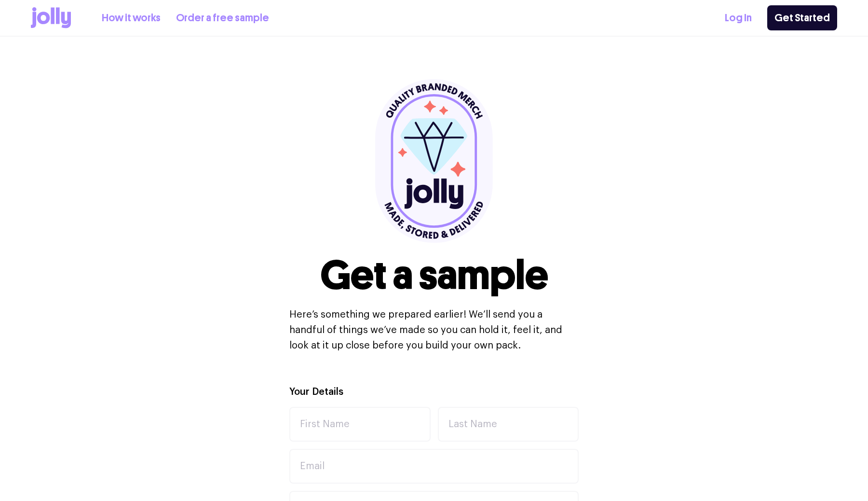 The width and height of the screenshot is (868, 501). I want to click on a: Order a free sample, so click(222, 18).